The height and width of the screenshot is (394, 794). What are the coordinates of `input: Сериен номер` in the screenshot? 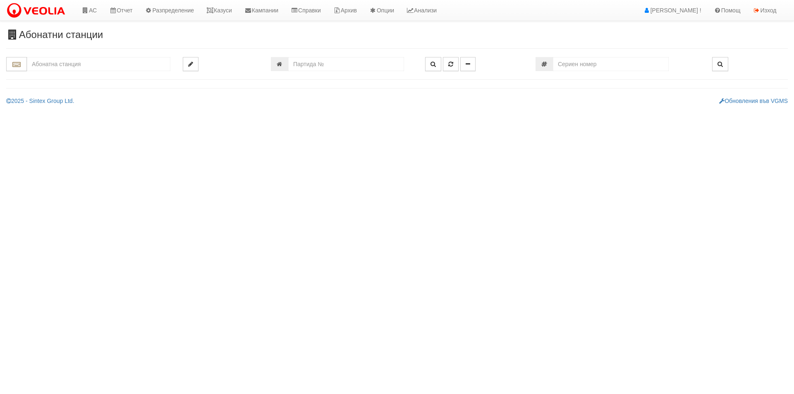 It's located at (611, 64).